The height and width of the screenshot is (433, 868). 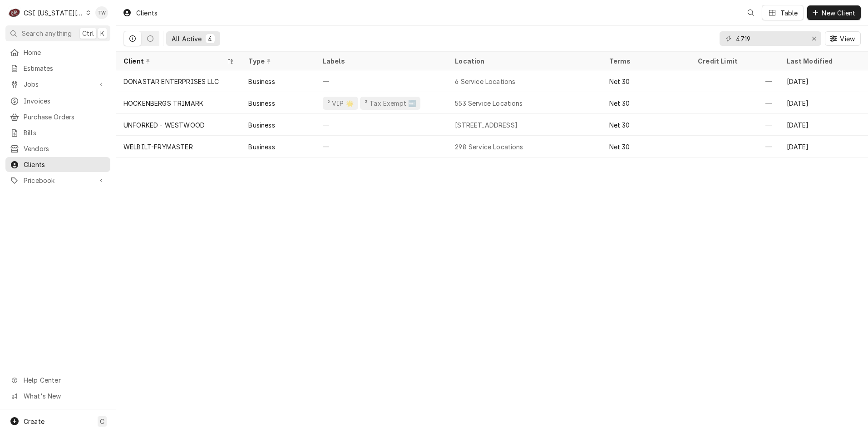 I want to click on div: ³ Tax Exempt 🆓, so click(x=390, y=103).